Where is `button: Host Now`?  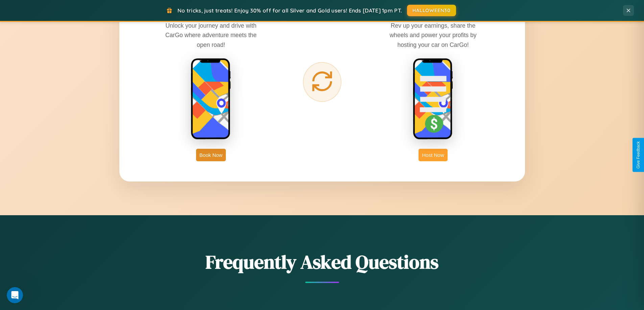
button: Host Now is located at coordinates (433, 155).